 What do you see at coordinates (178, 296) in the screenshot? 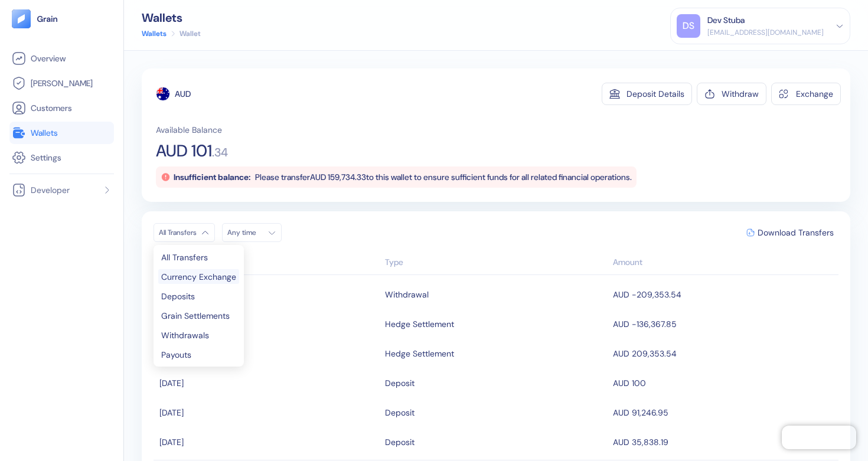
I see `span: Deposits` at bounding box center [178, 296].